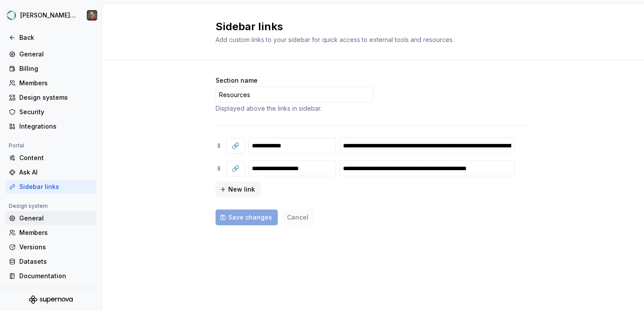 Image resolution: width=644 pixels, height=311 pixels. I want to click on a: Supernova Logo, so click(51, 300).